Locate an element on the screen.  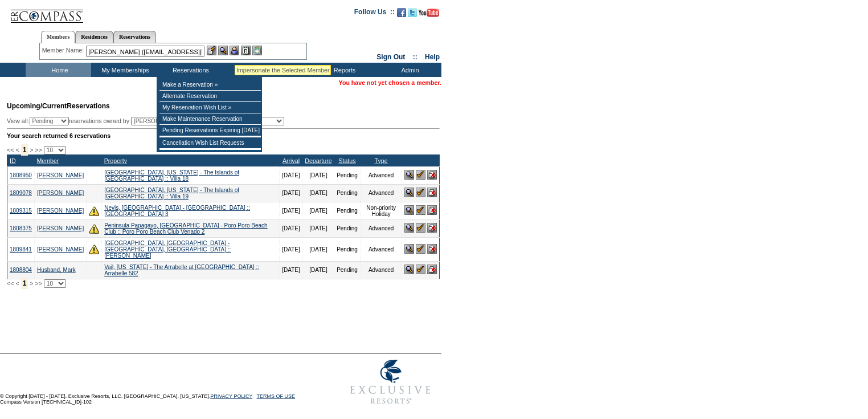
a: Type is located at coordinates (381, 161).